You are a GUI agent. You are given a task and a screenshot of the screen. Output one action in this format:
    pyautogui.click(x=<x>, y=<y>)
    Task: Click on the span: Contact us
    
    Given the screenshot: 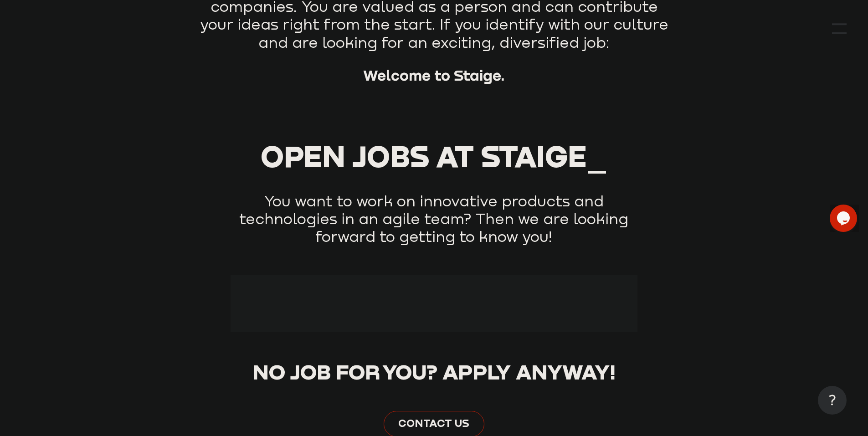 What is the action you would take?
    pyautogui.click(x=434, y=423)
    